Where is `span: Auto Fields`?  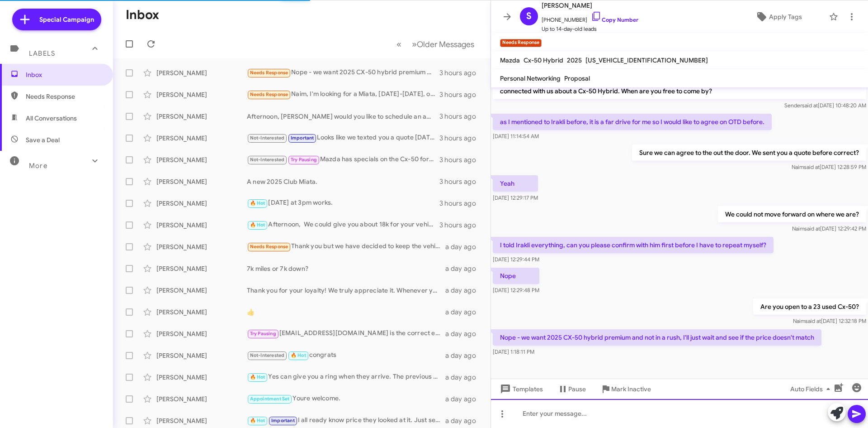 span: Auto Fields is located at coordinates (812, 389).